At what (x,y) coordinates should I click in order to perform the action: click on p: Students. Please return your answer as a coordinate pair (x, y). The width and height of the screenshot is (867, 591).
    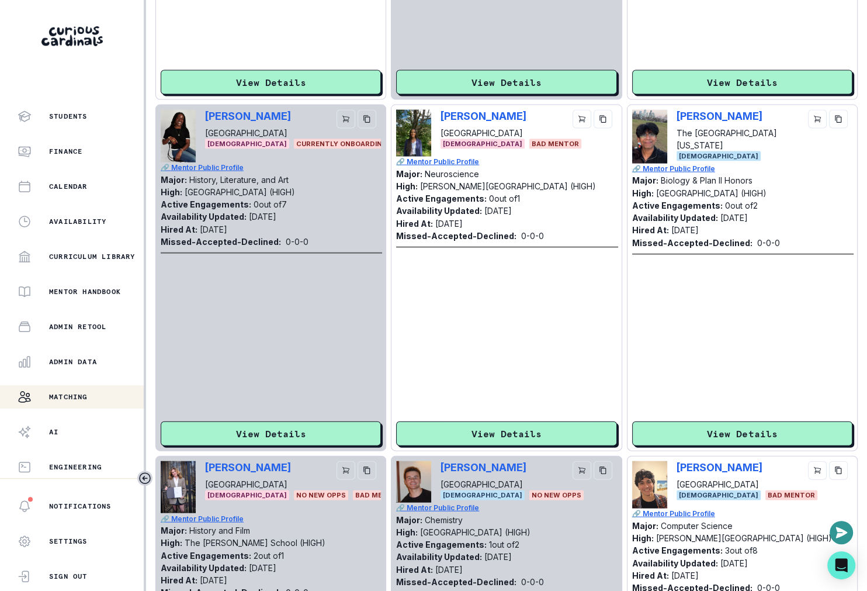
    Looking at the image, I should click on (68, 116).